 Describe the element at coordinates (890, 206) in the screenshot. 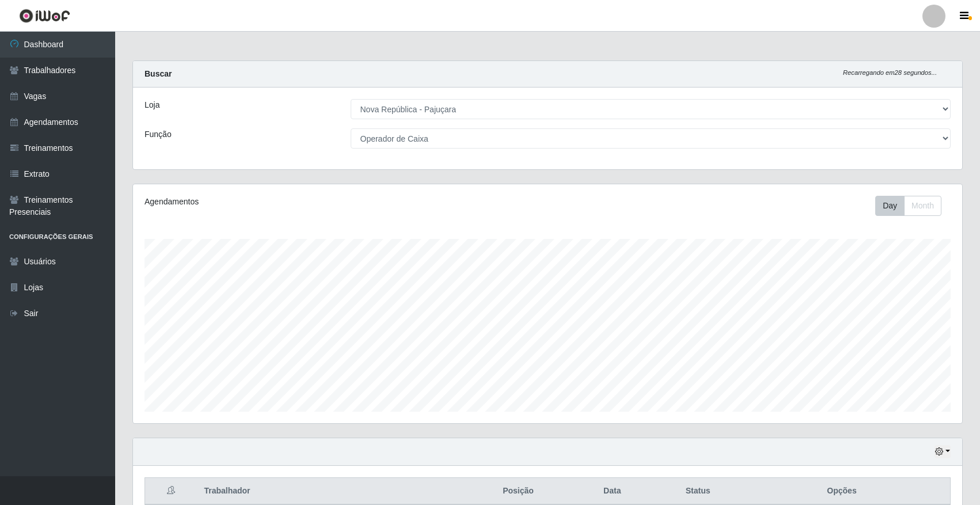

I see `button: Day` at that location.